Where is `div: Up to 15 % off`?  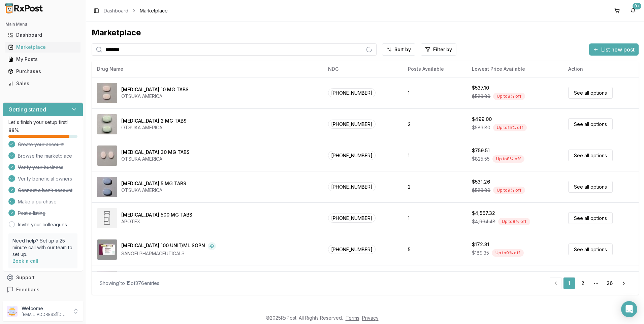
div: Up to 15 % off is located at coordinates (510, 127).